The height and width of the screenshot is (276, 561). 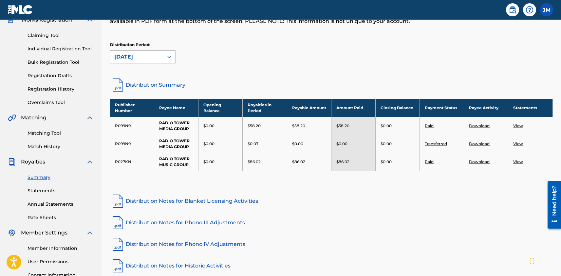 I want to click on div: Drag, so click(x=532, y=261).